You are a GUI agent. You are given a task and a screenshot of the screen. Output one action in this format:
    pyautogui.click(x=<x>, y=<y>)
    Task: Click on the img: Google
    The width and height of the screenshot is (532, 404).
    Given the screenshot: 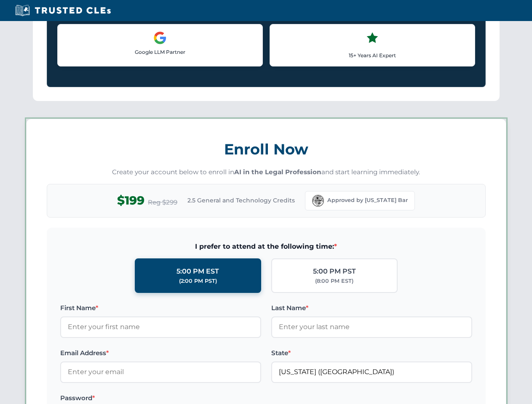 What is the action you would take?
    pyautogui.click(x=160, y=38)
    